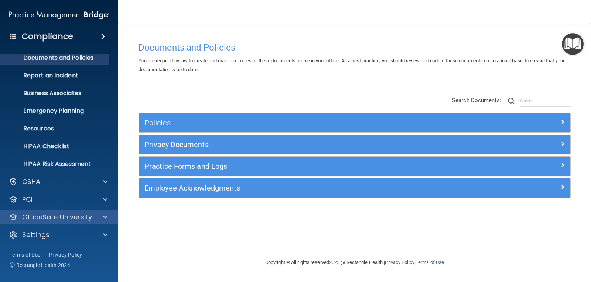 Image resolution: width=591 pixels, height=282 pixels. What do you see at coordinates (354, 123) in the screenshot?
I see `a: Policies` at bounding box center [354, 123].